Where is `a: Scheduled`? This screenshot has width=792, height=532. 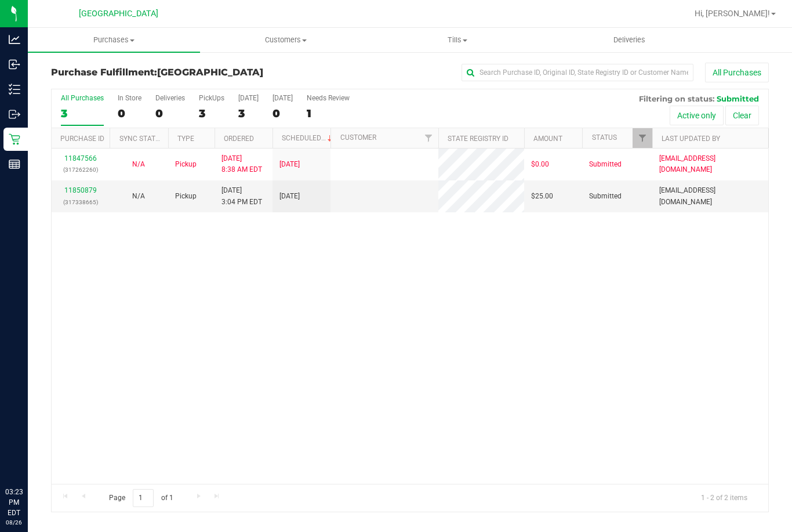
a: Scheduled is located at coordinates (308, 138).